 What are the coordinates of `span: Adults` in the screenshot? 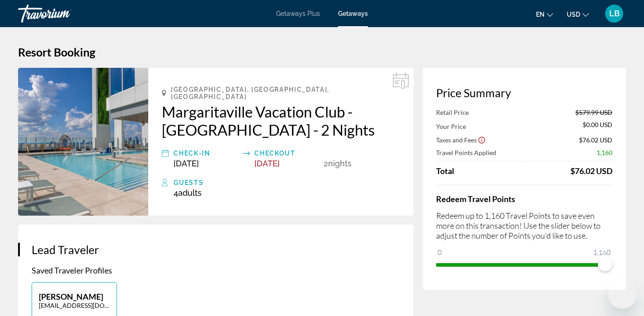 It's located at (190, 193).